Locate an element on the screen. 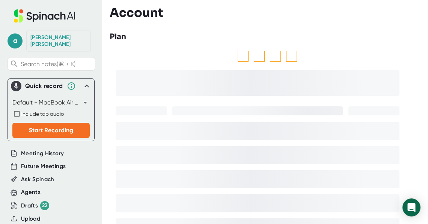 The height and width of the screenshot is (224, 428). button: Future Meetings is located at coordinates (43, 166).